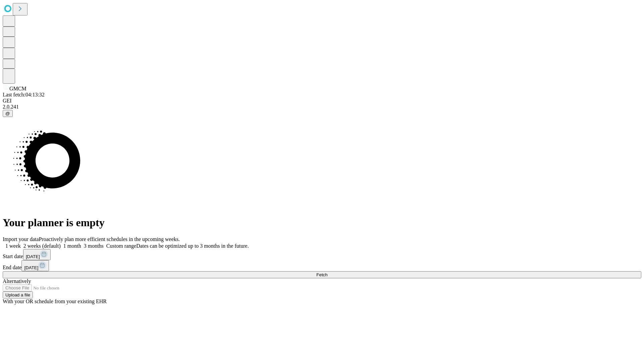 Image resolution: width=644 pixels, height=363 pixels. I want to click on span: Last fetch: 04:13:32, so click(23, 94).